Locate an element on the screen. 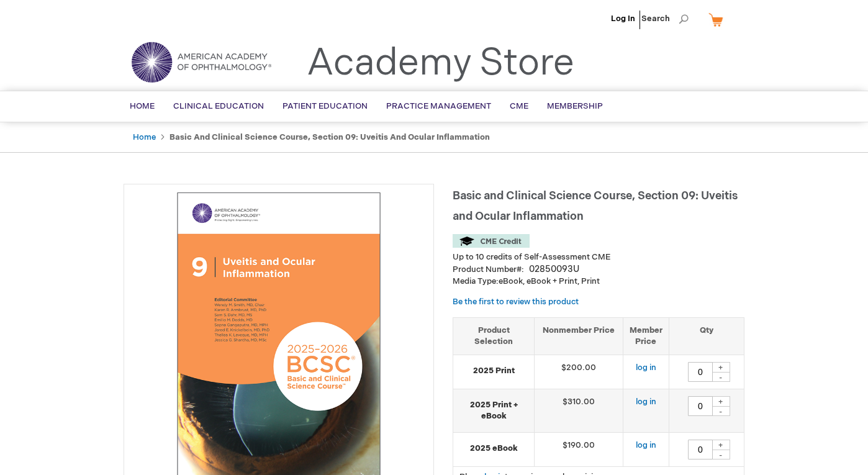 This screenshot has width=868, height=475. th: Qty is located at coordinates (706, 335).